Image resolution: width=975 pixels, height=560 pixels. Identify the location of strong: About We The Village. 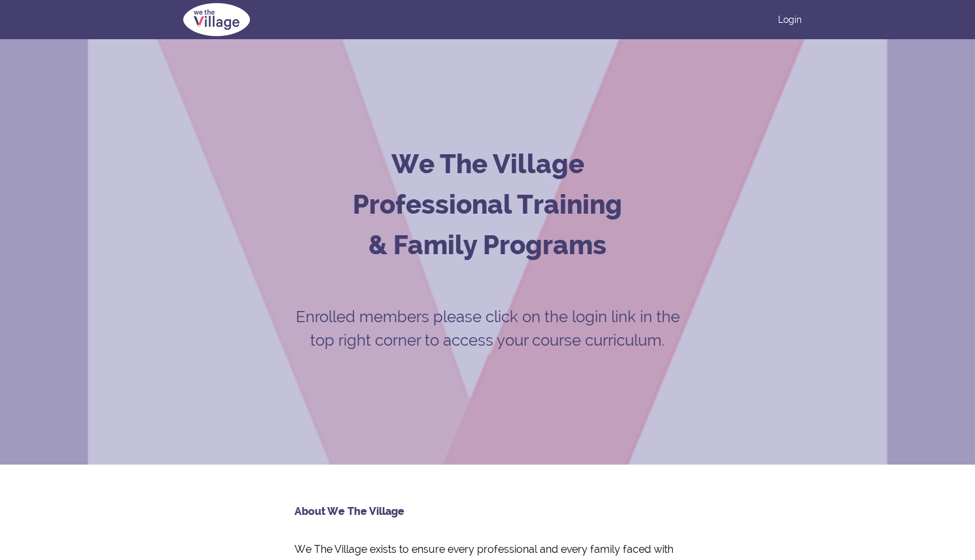
(350, 511).